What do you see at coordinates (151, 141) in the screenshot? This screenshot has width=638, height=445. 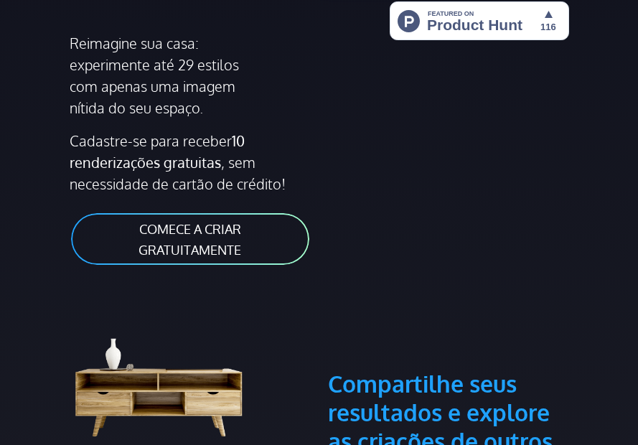 I see `font: Cadastre-se para receber` at bounding box center [151, 141].